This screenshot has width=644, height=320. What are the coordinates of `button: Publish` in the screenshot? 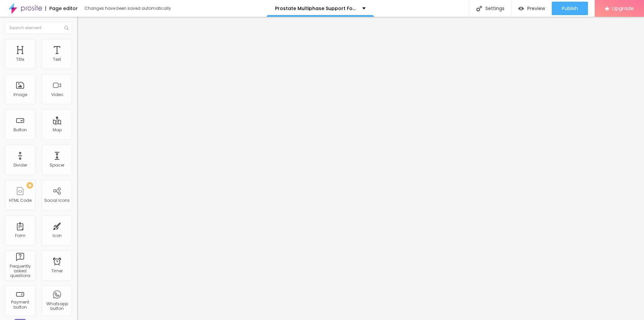 It's located at (570, 8).